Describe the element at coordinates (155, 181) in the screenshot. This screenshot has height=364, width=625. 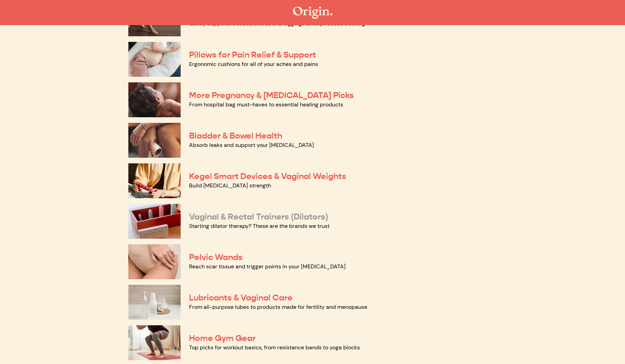
I see `img: Kegel Smart Devices & Vaginal Weights` at that location.